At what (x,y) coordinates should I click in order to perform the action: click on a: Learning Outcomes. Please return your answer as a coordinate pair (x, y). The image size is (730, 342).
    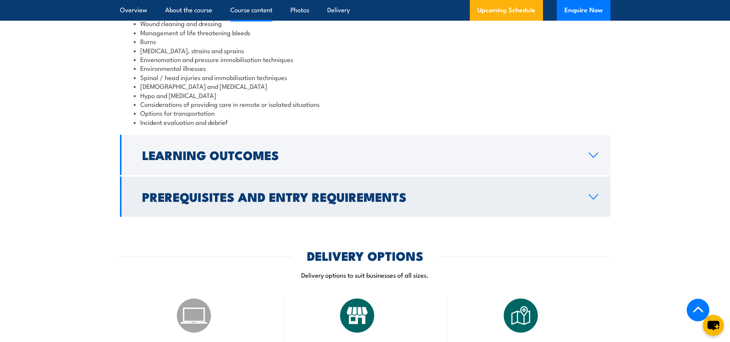
    Looking at the image, I should click on (365, 155).